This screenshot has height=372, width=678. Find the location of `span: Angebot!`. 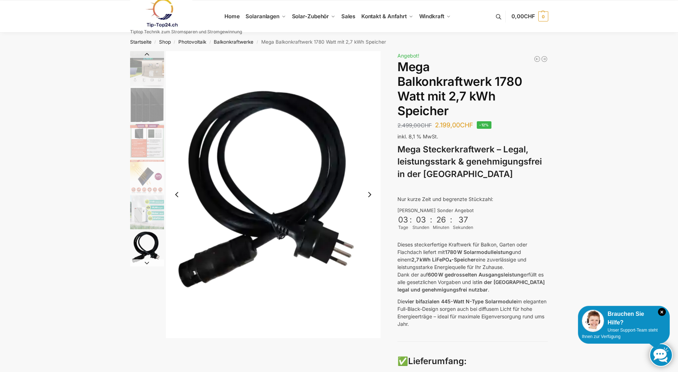

span: Angebot! is located at coordinates (408, 55).